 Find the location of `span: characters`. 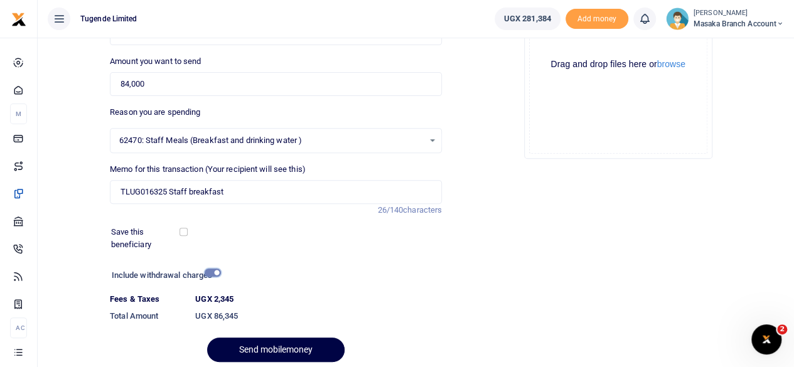

span: characters is located at coordinates (422, 210).